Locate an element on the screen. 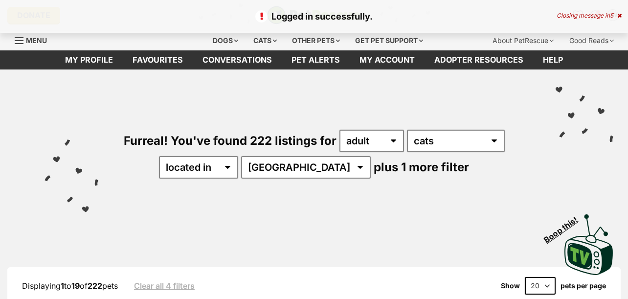 Image resolution: width=628 pixels, height=299 pixels. p: Logged in successfully. is located at coordinates (314, 16).